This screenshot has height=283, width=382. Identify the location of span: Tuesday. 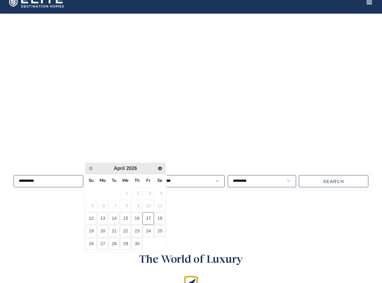
(114, 181).